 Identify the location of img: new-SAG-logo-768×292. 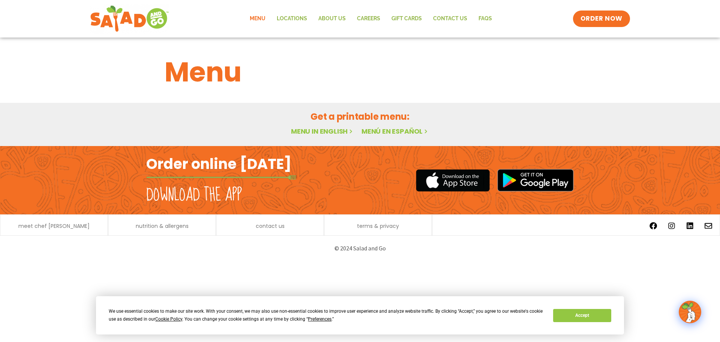
(129, 19).